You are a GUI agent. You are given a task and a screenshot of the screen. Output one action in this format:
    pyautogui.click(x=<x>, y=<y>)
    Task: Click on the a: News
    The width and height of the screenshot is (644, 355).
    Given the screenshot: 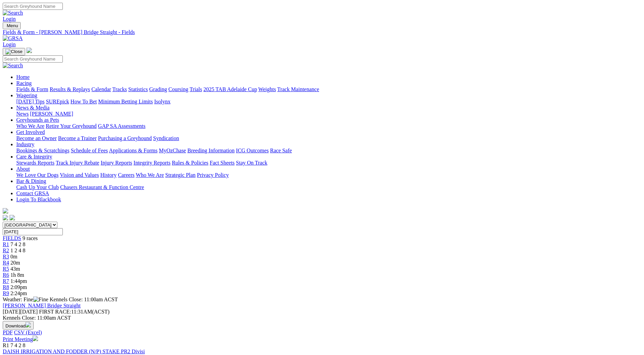 What is the action you would take?
    pyautogui.click(x=22, y=113)
    